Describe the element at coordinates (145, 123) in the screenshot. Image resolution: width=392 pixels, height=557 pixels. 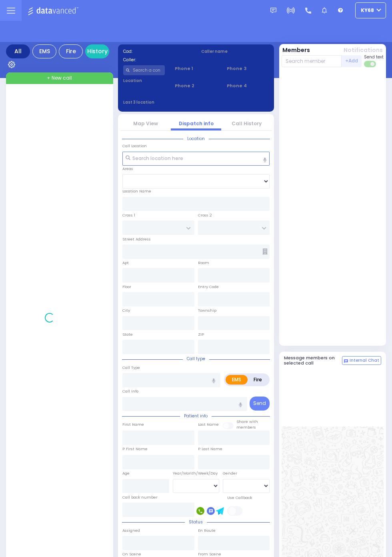
I see `a: Map View` at that location.